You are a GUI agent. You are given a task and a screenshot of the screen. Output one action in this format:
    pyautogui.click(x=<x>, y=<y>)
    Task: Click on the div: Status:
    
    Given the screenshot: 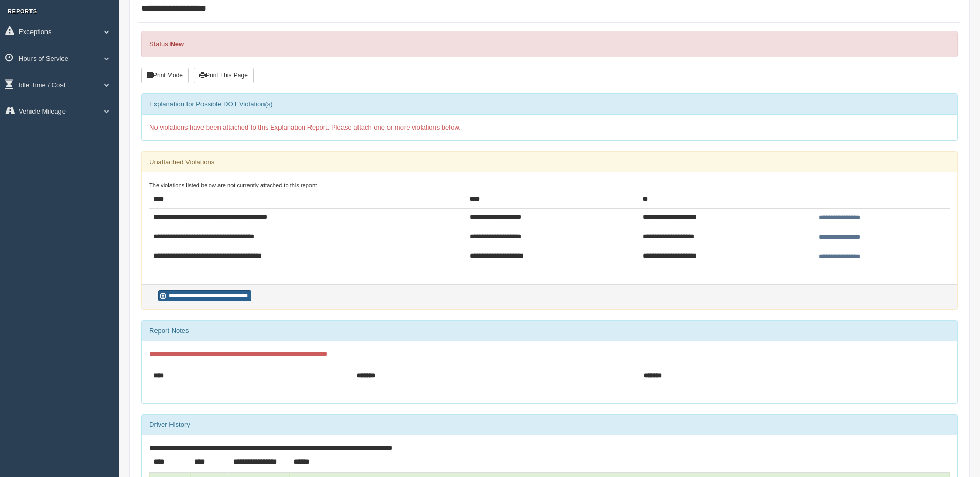 What is the action you would take?
    pyautogui.click(x=549, y=44)
    